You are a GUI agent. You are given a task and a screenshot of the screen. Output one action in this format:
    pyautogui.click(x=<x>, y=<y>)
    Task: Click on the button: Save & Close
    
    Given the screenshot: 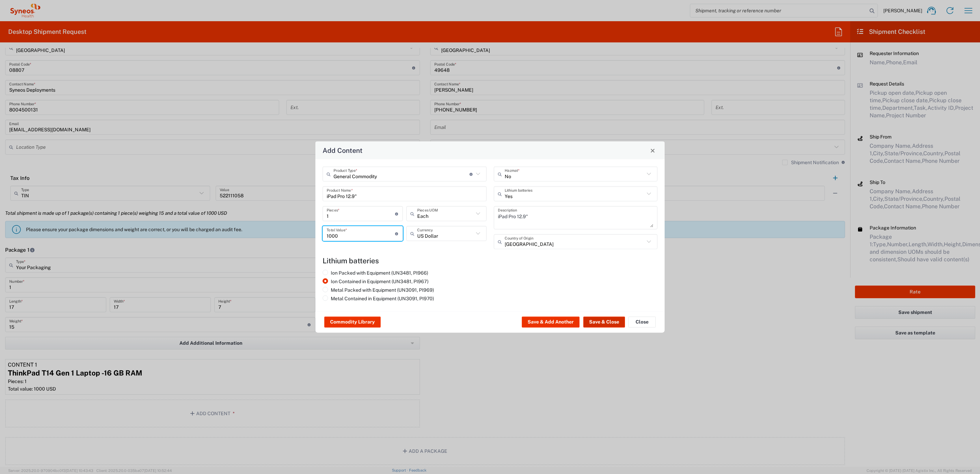 What is the action you would take?
    pyautogui.click(x=604, y=322)
    